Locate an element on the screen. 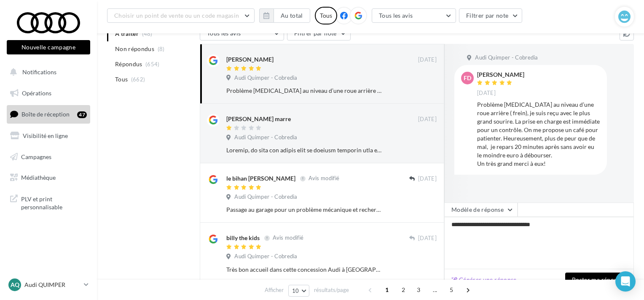  a: Boîte de réception47 is located at coordinates (48, 114).